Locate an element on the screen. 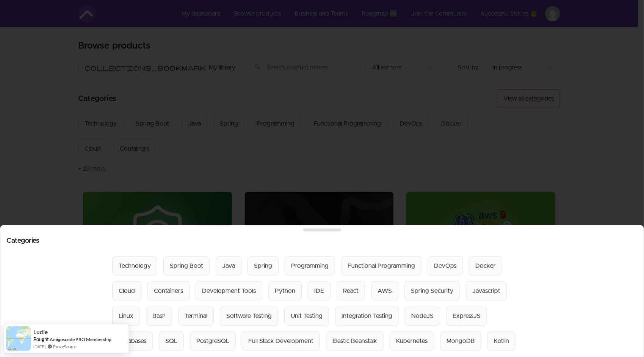  div: SQL is located at coordinates (171, 341).